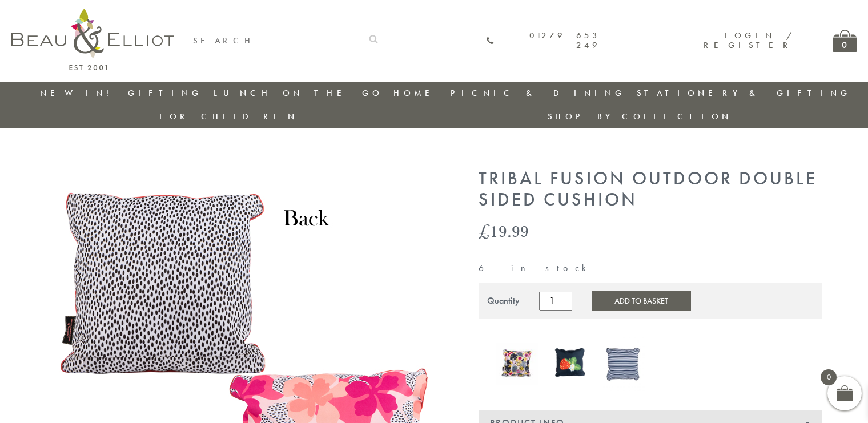 The width and height of the screenshot is (868, 423). Describe the element at coordinates (538, 93) in the screenshot. I see `a: Picnic & Dining` at that location.